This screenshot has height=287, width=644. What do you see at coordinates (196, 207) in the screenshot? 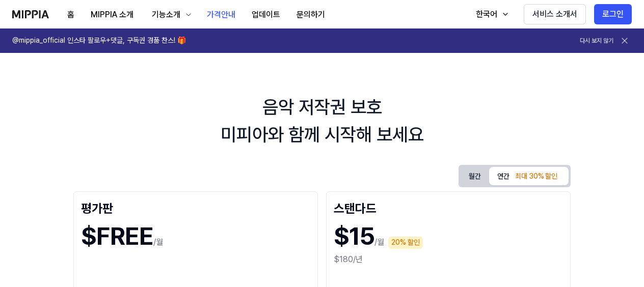
I see `div: 평가판` at bounding box center [196, 207].